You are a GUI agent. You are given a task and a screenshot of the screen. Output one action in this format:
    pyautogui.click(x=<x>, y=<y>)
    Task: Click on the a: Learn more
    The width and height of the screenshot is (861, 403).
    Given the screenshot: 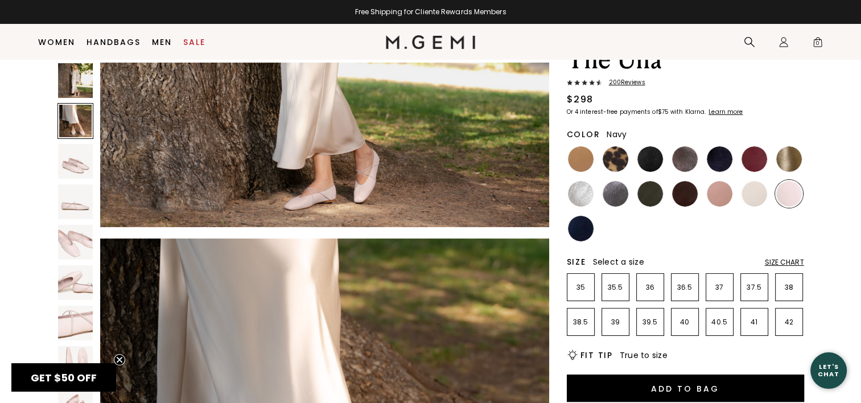 What is the action you would take?
    pyautogui.click(x=725, y=112)
    